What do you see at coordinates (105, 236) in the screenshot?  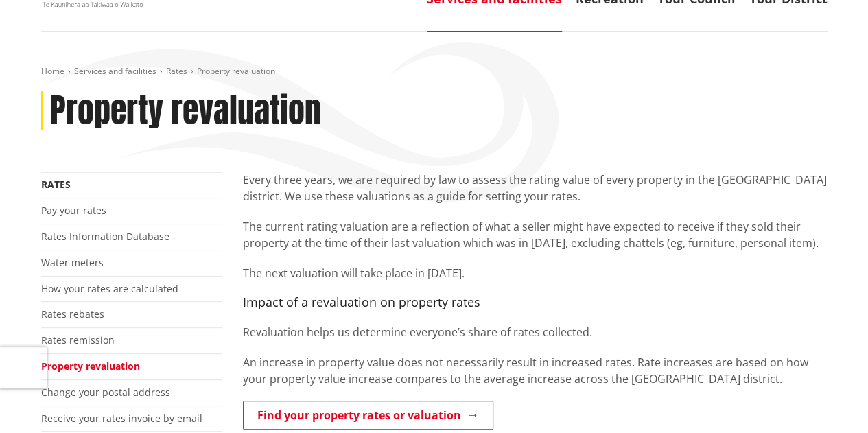 I see `a: Rates Information Database` at bounding box center [105, 236].